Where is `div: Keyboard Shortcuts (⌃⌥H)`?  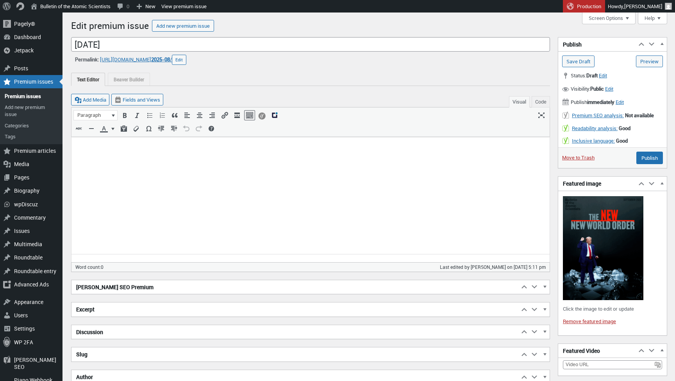 div: Keyboard Shortcuts (⌃⌥H) is located at coordinates (211, 128).